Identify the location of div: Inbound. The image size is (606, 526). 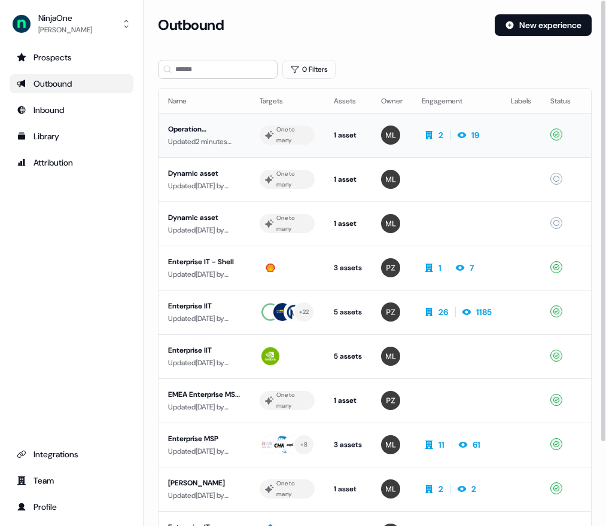
(71, 110).